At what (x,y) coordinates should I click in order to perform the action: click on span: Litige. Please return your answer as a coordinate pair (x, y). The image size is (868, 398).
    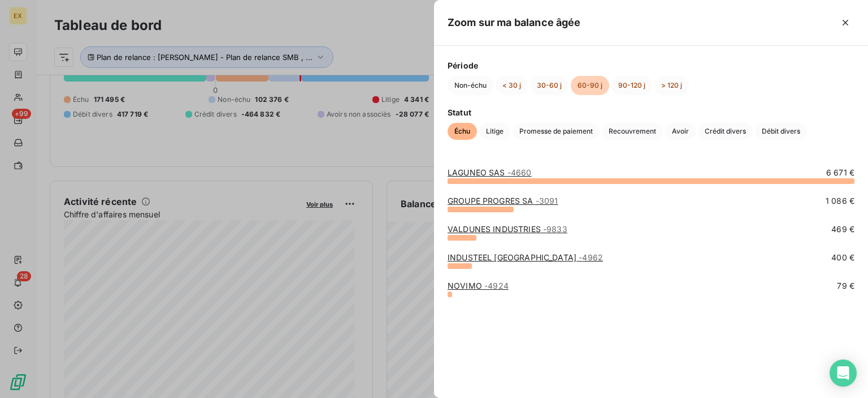
    Looking at the image, I should click on (495, 131).